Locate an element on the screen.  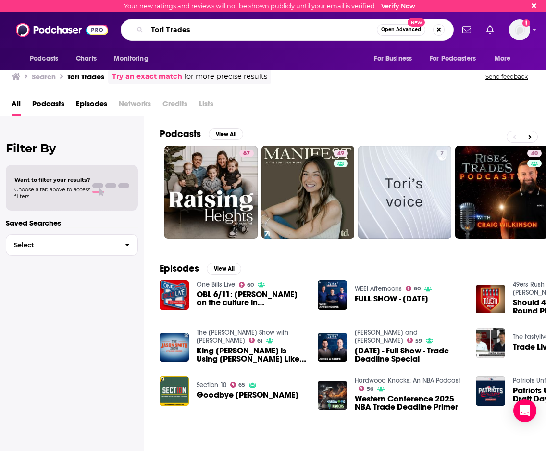
a: 61 is located at coordinates (256, 340).